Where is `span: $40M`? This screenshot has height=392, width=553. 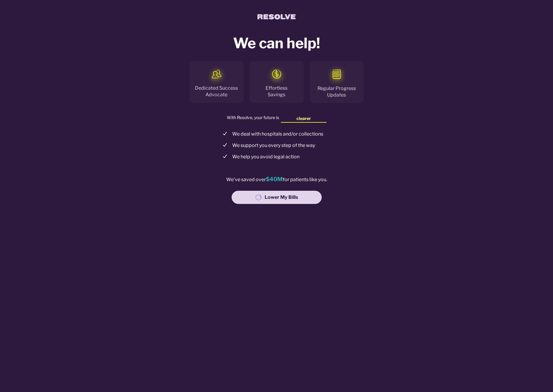 span: $40M is located at coordinates (274, 179).